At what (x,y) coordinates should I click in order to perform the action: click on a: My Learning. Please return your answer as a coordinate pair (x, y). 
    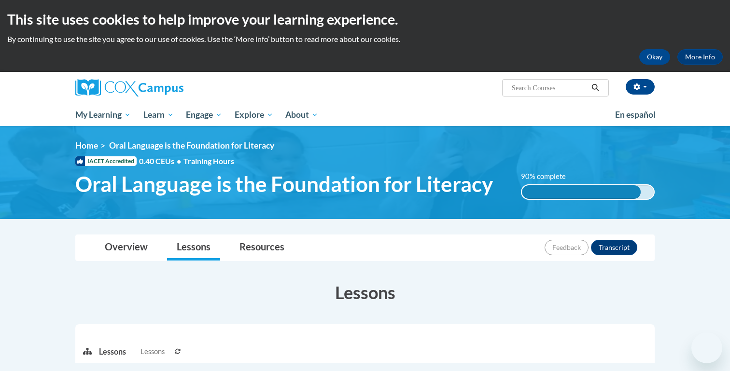
    Looking at the image, I should click on (103, 115).